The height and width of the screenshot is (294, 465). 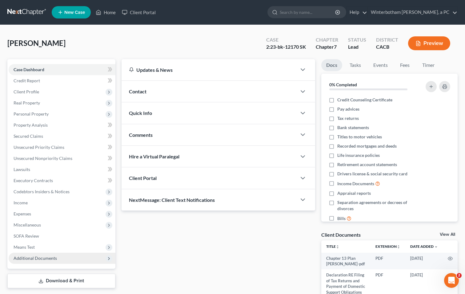 I want to click on span: Secured Claims, so click(x=28, y=136).